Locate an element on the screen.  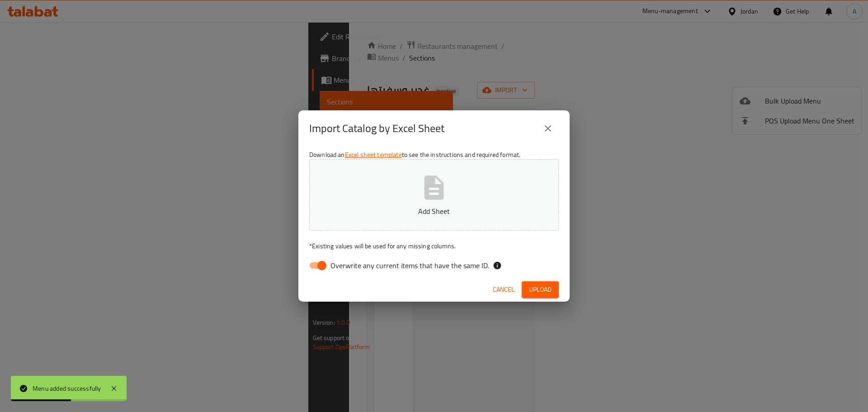
button: Add Sheet is located at coordinates (434, 195).